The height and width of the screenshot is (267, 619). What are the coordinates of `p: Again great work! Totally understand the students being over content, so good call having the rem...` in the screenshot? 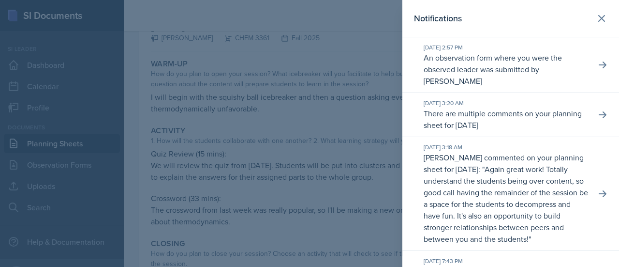 It's located at (506, 204).